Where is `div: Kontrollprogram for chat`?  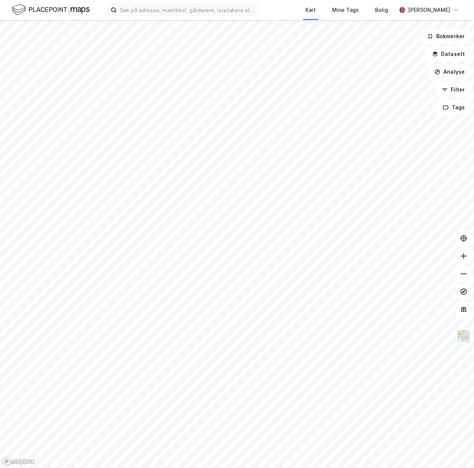 div: Kontrollprogram for chat is located at coordinates (455, 450).